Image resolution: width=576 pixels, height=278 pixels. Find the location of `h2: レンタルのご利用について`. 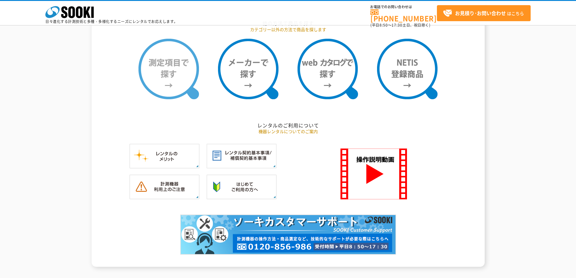

h2: レンタルのご利用について is located at coordinates (288, 125).